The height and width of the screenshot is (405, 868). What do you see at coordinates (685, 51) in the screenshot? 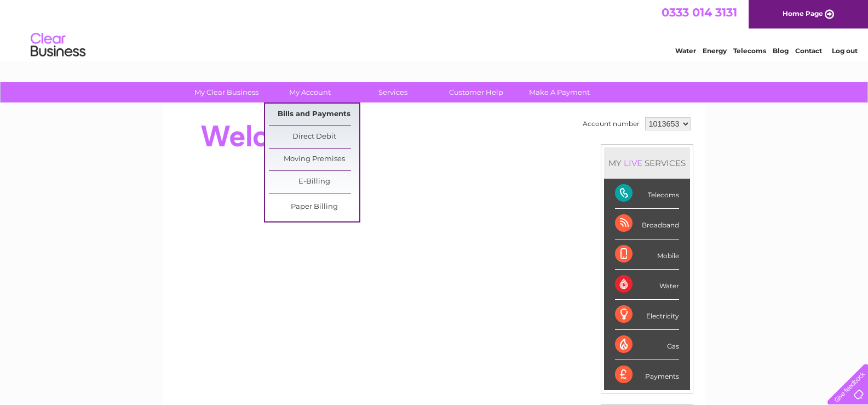
I see `a: Water` at bounding box center [685, 51].